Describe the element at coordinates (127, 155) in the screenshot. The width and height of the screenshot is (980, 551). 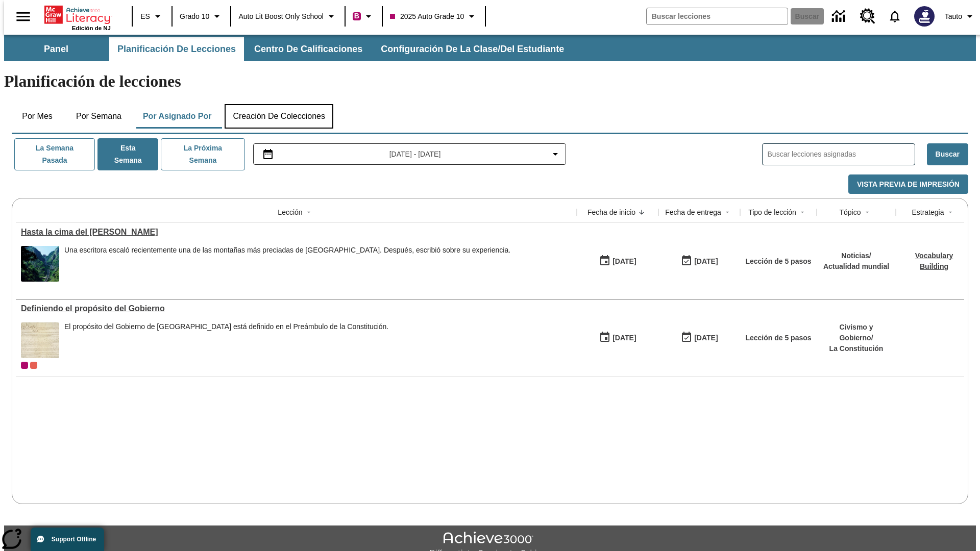
I see `button: Esta semana` at that location.